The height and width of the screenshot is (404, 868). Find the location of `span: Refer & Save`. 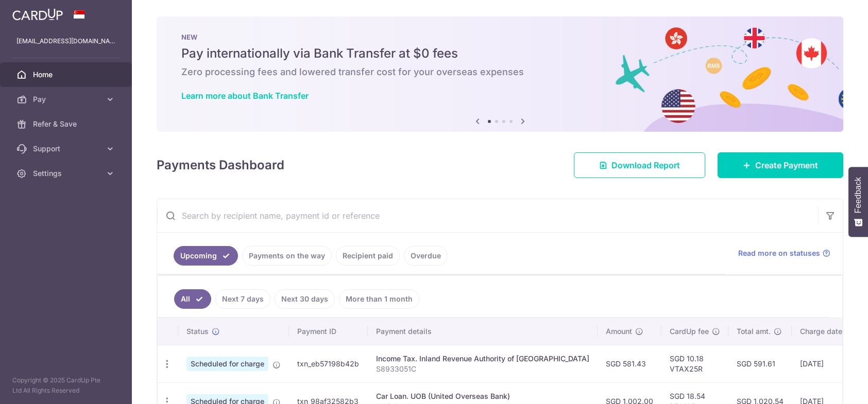

span: Refer & Save is located at coordinates (67, 124).